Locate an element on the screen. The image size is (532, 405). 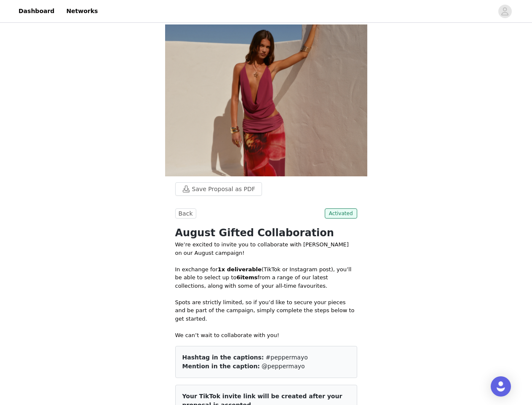
strong: 1 is located at coordinates (220, 269).